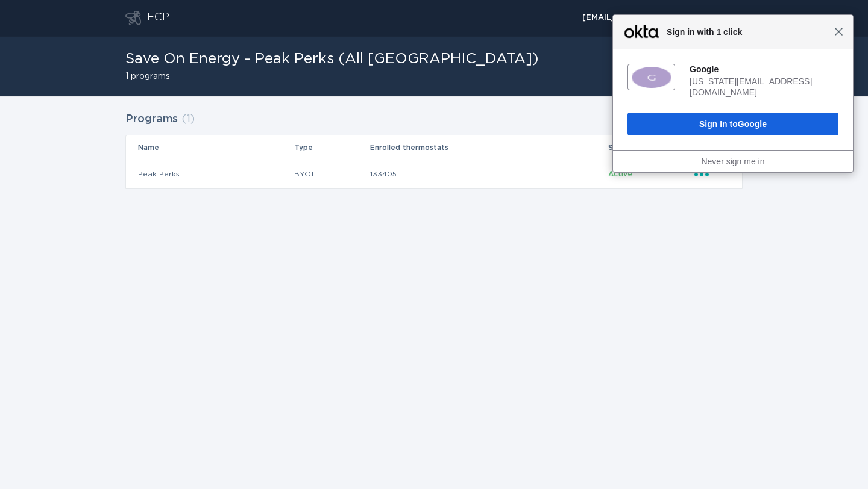  What do you see at coordinates (209, 148) in the screenshot?
I see `th: Name` at bounding box center [209, 148].